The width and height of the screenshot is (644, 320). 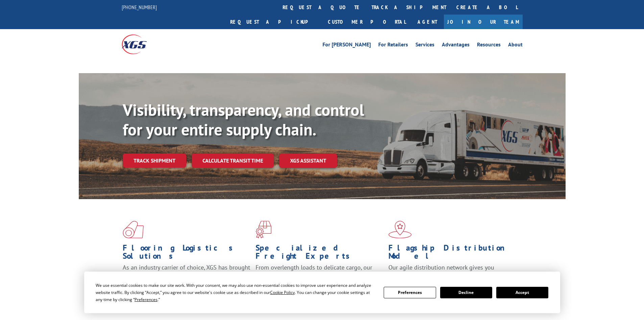 What do you see at coordinates (410, 293) in the screenshot?
I see `button: Preferences` at bounding box center [410, 293].